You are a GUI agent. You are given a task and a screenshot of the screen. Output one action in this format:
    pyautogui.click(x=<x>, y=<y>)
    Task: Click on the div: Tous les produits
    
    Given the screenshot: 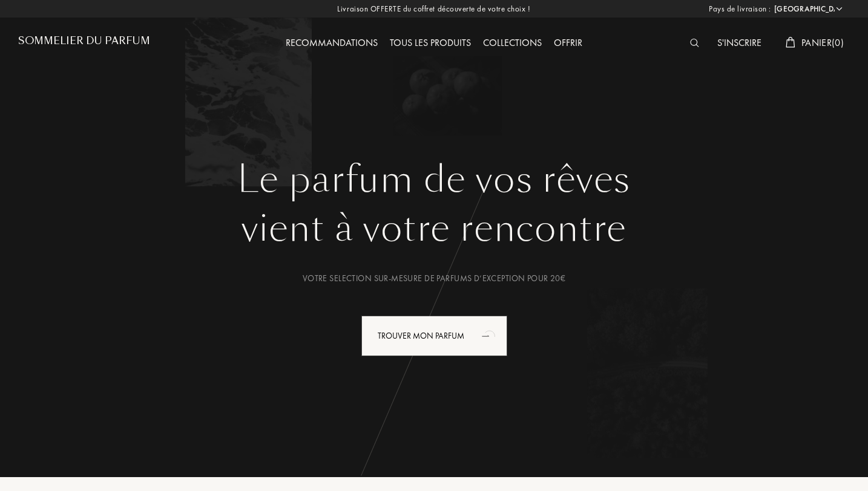 What is the action you would take?
    pyautogui.click(x=431, y=43)
    